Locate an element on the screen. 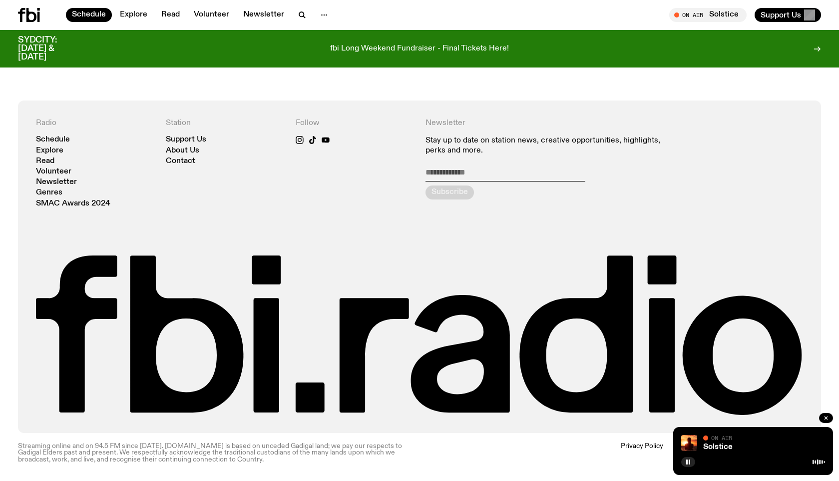  button: On AirSolstice is located at coordinates (708, 15).